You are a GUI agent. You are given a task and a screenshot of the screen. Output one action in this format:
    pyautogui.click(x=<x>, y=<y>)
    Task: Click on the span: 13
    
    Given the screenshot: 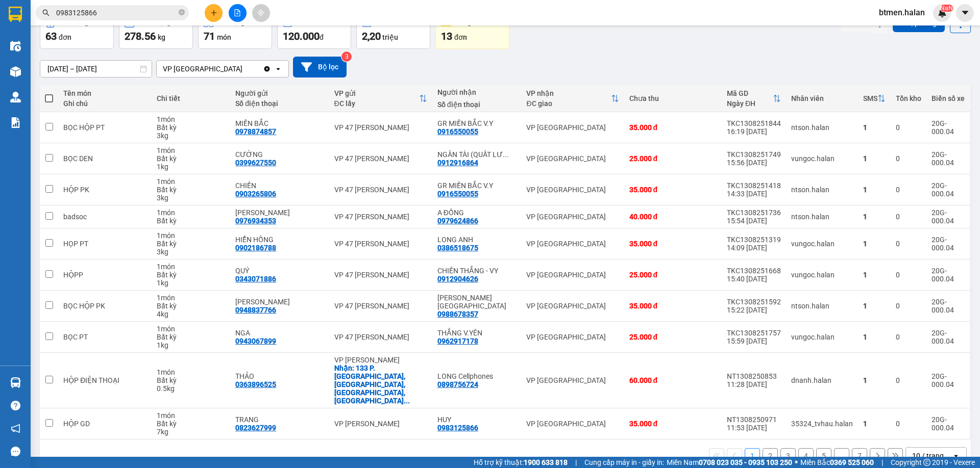 What is the action you would take?
    pyautogui.click(x=446, y=37)
    